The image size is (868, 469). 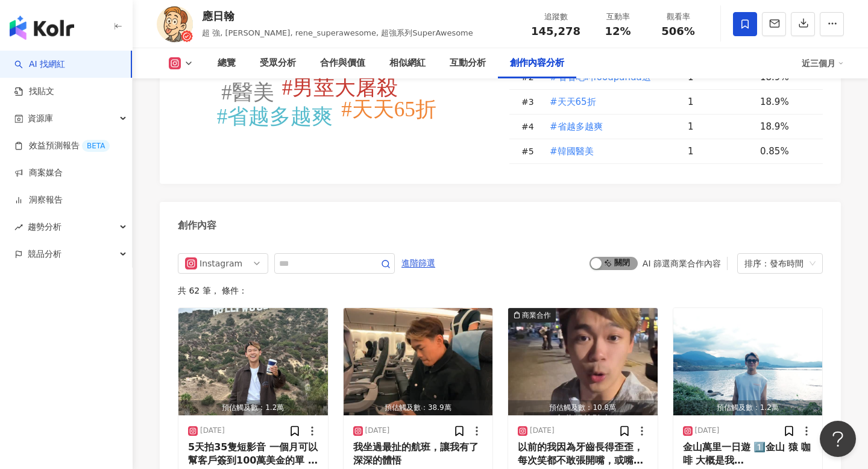 I want to click on a: searchAI 找網紅, so click(x=40, y=65).